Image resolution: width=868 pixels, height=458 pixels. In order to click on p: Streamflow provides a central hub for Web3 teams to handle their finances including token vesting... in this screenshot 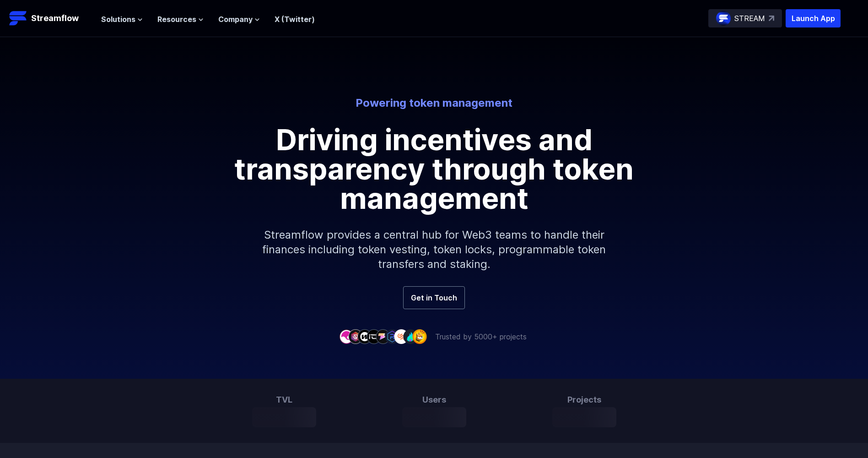, I will do `click(434, 249)`.